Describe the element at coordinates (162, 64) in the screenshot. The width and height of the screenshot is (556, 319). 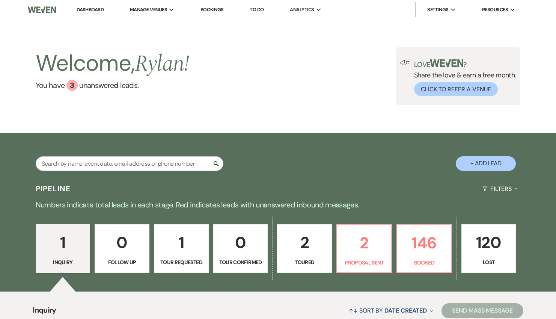
I see `span: Rylan !` at that location.